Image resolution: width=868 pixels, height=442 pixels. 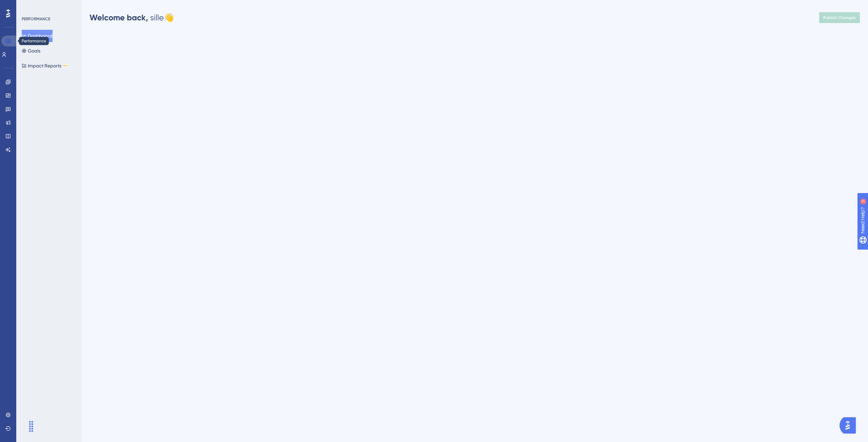 I want to click on button: Goals, so click(x=31, y=51).